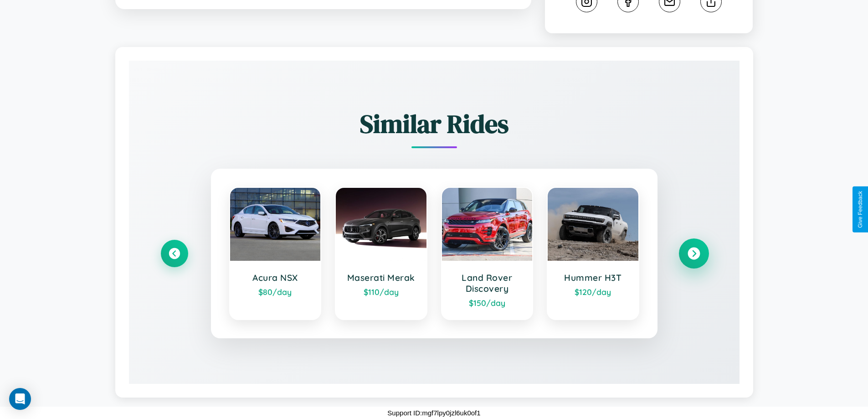 The image size is (868, 419). Describe the element at coordinates (488, 283) in the screenshot. I see `h3: Land Rover Discovery` at that location.